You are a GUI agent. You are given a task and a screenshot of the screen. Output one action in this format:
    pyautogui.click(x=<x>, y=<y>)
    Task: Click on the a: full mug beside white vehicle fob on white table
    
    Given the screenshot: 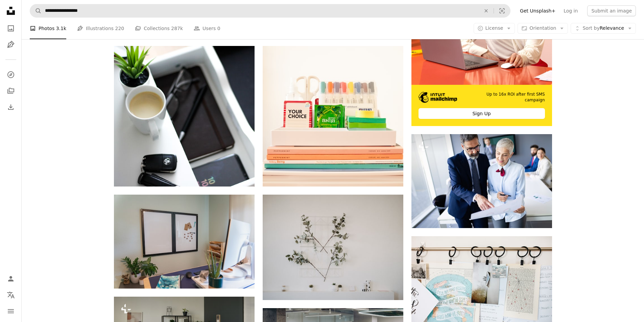 What is the action you would take?
    pyautogui.click(x=184, y=116)
    